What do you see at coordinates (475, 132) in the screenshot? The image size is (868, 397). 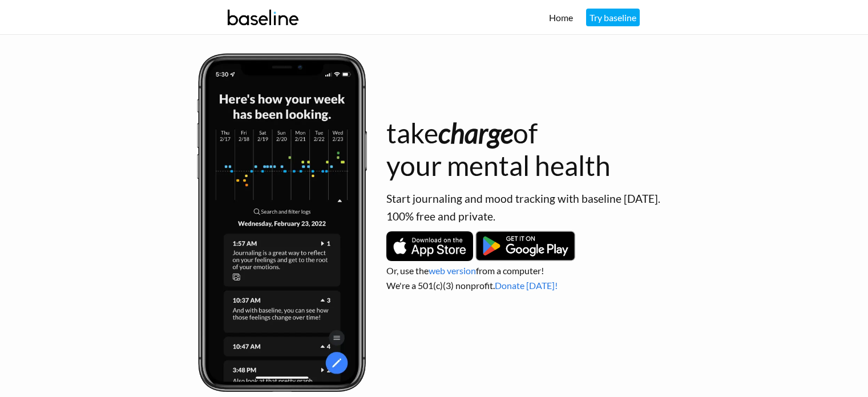 I see `i: charge` at bounding box center [475, 132].